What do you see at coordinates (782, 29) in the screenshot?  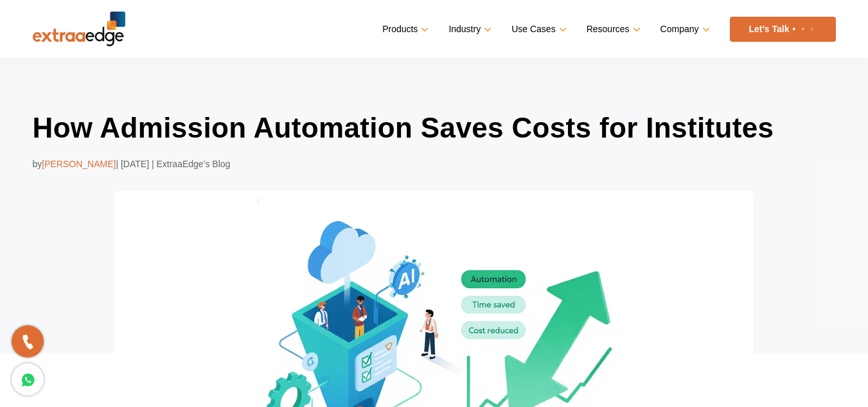 I see `a: Let’s Talk` at bounding box center [782, 29].